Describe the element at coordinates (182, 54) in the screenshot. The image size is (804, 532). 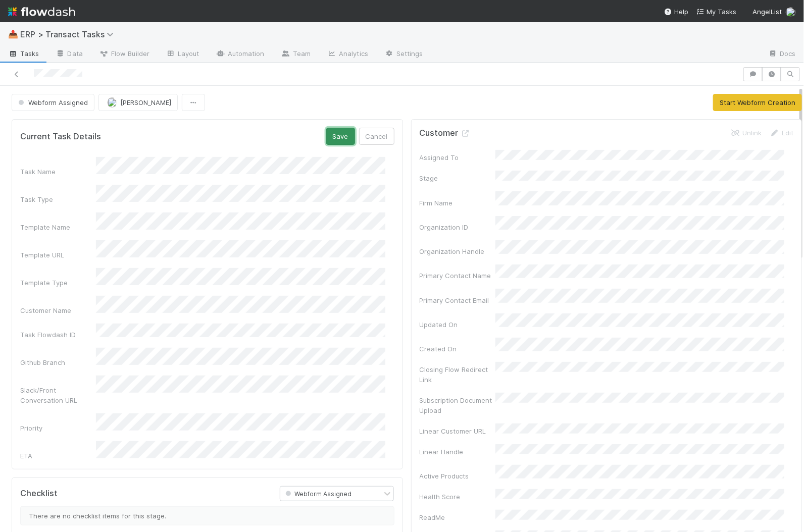
I see `a: Layout` at that location.